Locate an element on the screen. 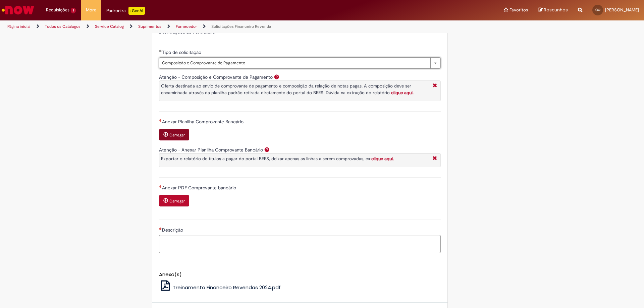 This screenshot has width=644, height=308. strong: clique aqui. is located at coordinates (382, 158).